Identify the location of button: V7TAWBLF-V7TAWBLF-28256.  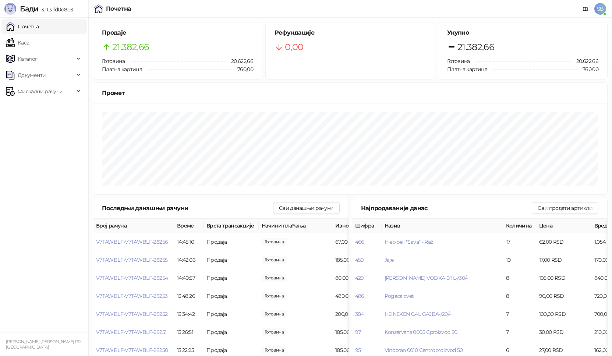
(132, 242).